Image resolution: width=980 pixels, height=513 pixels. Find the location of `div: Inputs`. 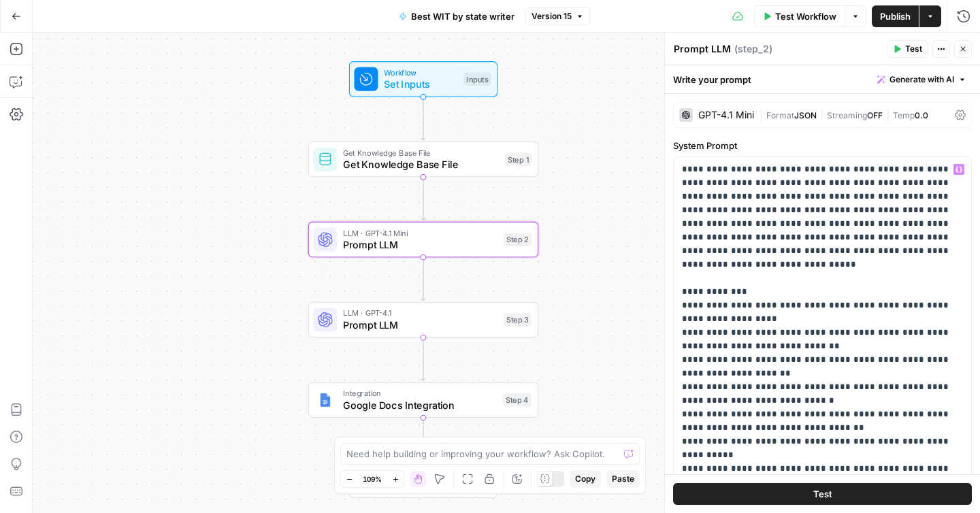

div: Inputs is located at coordinates (477, 79).